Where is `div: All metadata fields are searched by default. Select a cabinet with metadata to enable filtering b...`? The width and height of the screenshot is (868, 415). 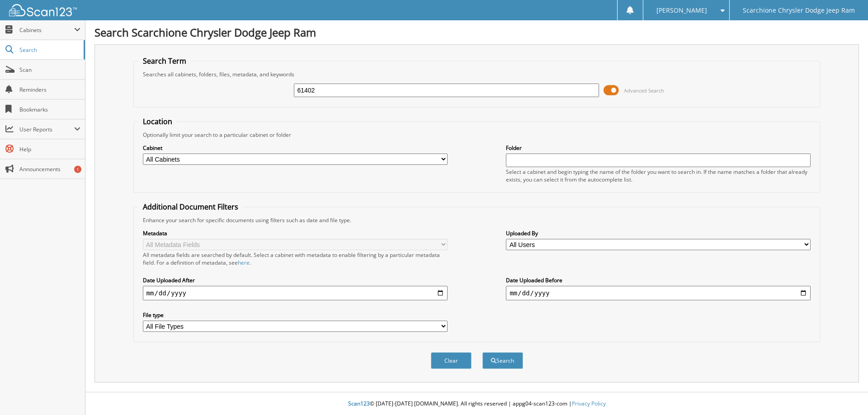
div: All metadata fields are searched by default. Select a cabinet with metadata to enable filtering b... is located at coordinates (295, 259).